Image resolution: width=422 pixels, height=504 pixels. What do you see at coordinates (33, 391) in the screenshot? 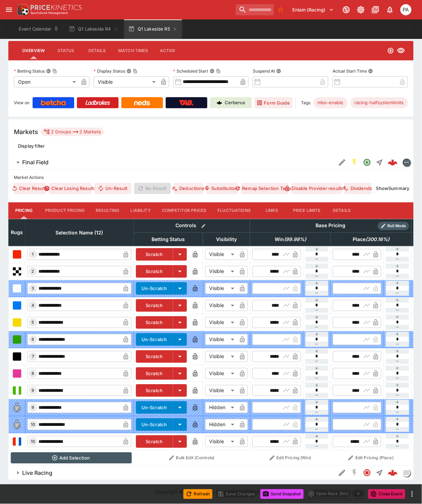
I see `span: 9` at bounding box center [33, 391].